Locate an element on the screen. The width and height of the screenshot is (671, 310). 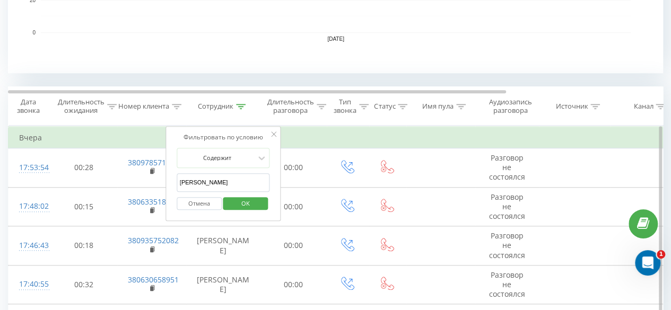
div: Имя пула is located at coordinates (438, 107).